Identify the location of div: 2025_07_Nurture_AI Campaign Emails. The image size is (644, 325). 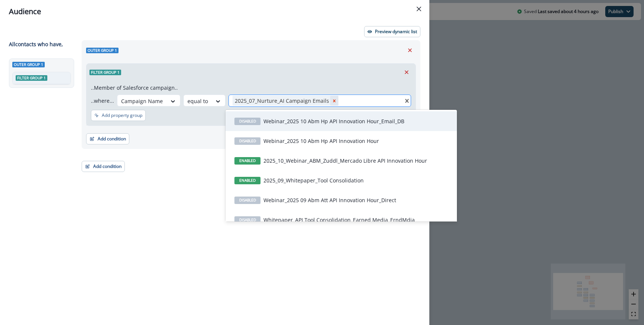
(281, 101).